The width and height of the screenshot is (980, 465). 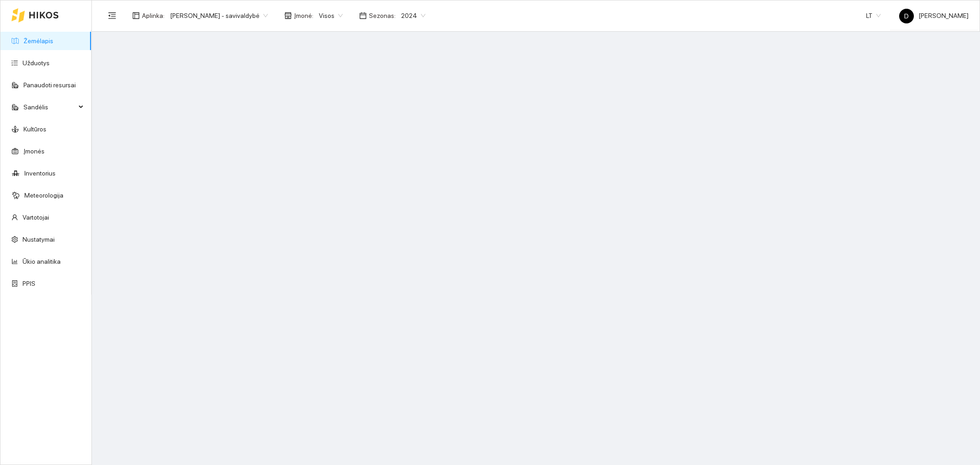 What do you see at coordinates (34, 151) in the screenshot?
I see `a: Įmonės` at bounding box center [34, 151].